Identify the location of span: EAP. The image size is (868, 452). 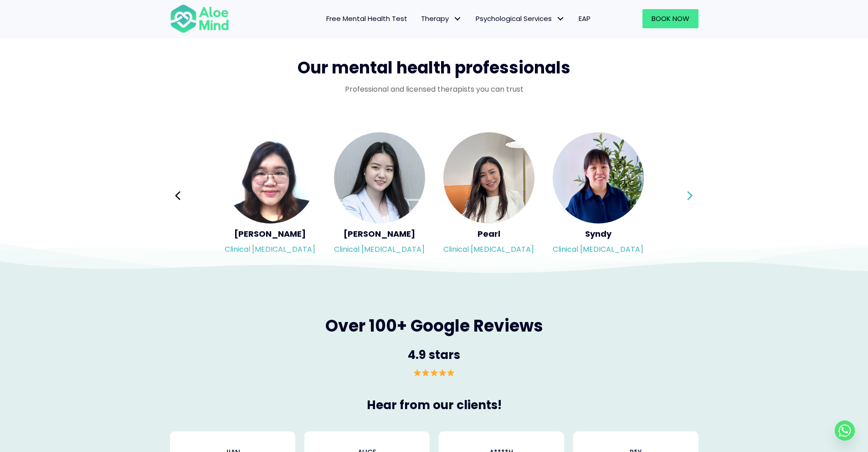
(584, 18).